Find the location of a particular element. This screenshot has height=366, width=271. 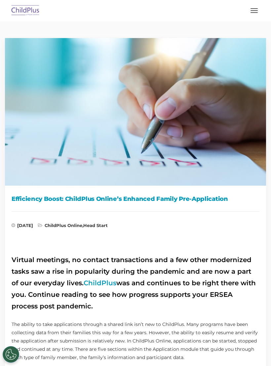

h2: Virtual meetings, no contact transactions and a few other modernized tasks saw a rise in populari... is located at coordinates (136, 283).